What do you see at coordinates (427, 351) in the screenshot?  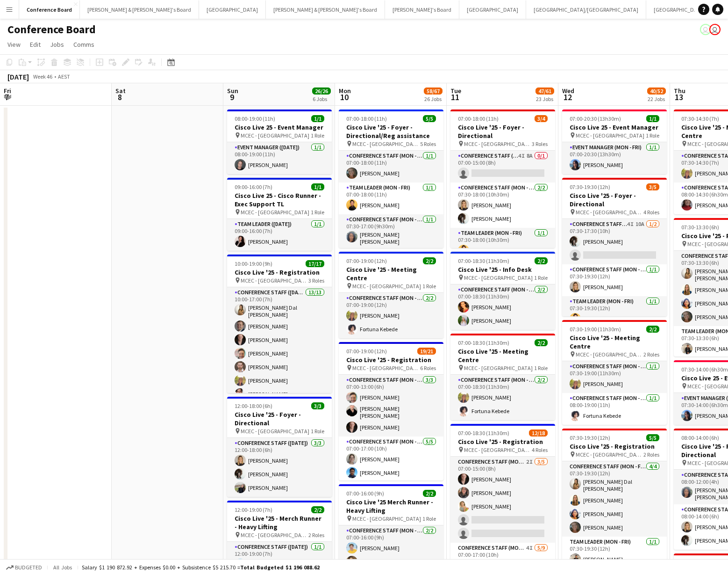 I see `span: 19/21` at bounding box center [427, 351].